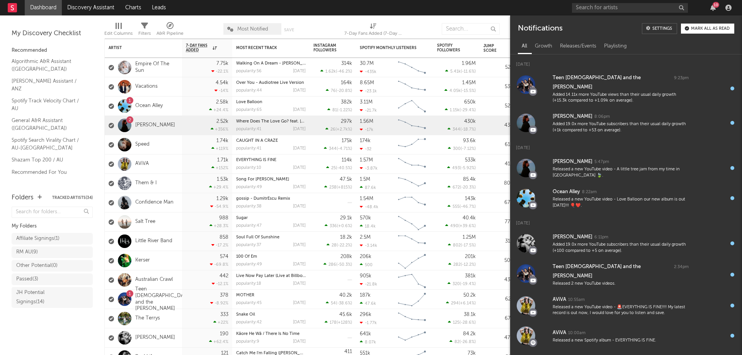 This screenshot has width=742, height=355. I want to click on span: 555, so click(456, 207).